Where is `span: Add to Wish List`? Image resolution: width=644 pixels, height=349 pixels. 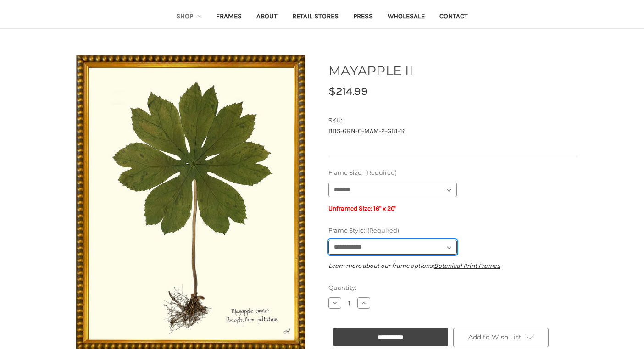 span: Add to Wish List is located at coordinates (495, 337).